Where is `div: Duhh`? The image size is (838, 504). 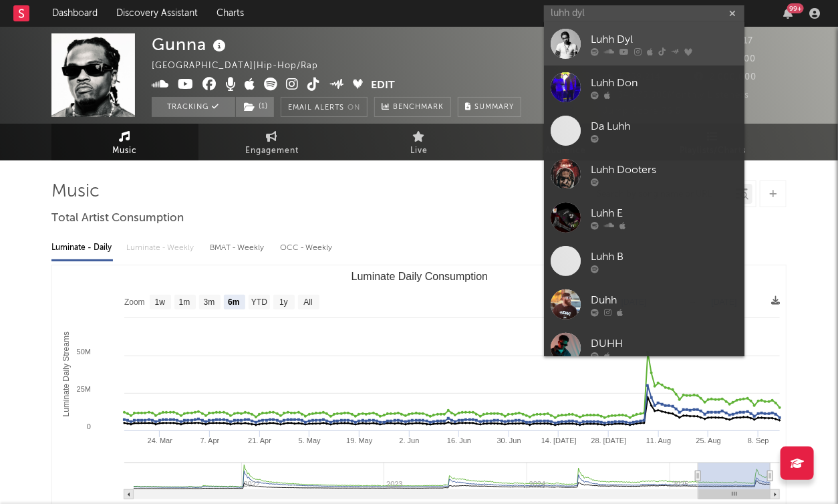
div: Duhh is located at coordinates (665, 300).